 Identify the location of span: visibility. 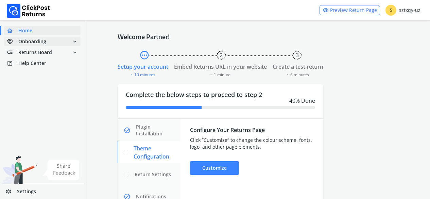
(326, 10).